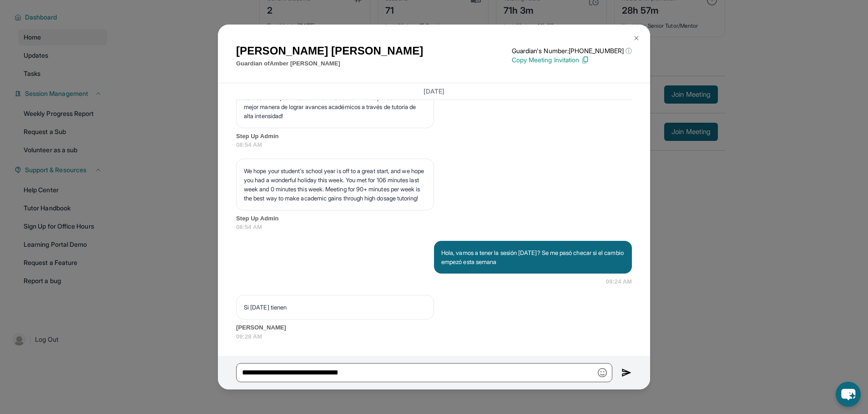  What do you see at coordinates (637, 38) in the screenshot?
I see `img: Close Icon` at bounding box center [637, 38].